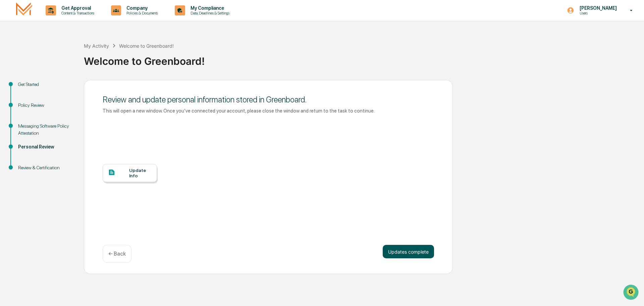 Image resolution: width=644 pixels, height=306 pixels. I want to click on div: Review and update personal information stored in Greenboard., so click(269, 99).